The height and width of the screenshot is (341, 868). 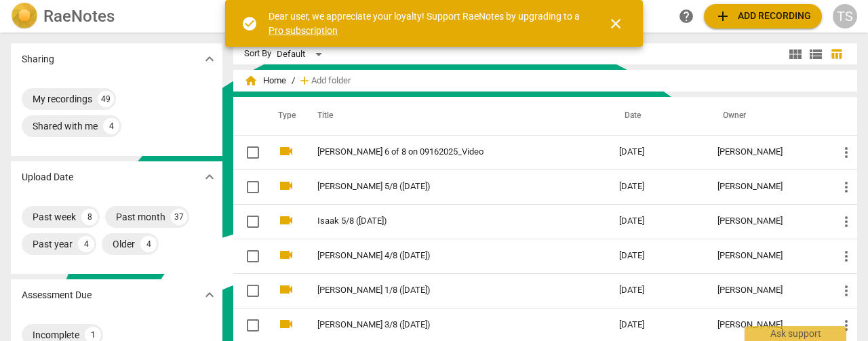 What do you see at coordinates (258, 53) in the screenshot?
I see `div: Sort By` at bounding box center [258, 53].